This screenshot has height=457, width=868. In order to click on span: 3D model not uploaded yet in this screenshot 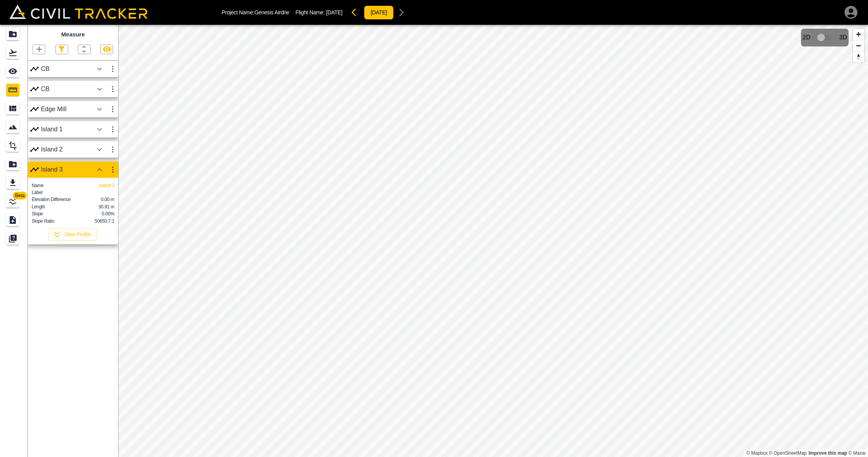, I will do `click(825, 38)`.